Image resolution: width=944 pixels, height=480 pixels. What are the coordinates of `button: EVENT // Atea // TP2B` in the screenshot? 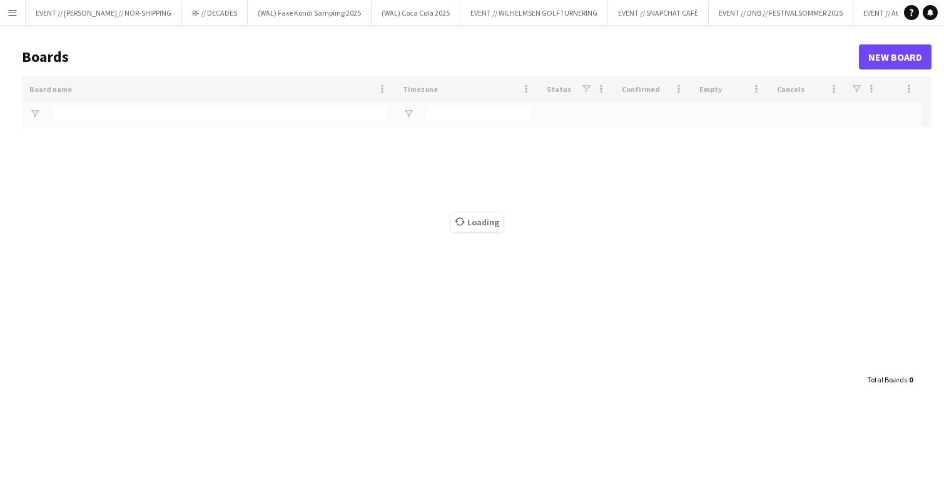 It's located at (897, 13).